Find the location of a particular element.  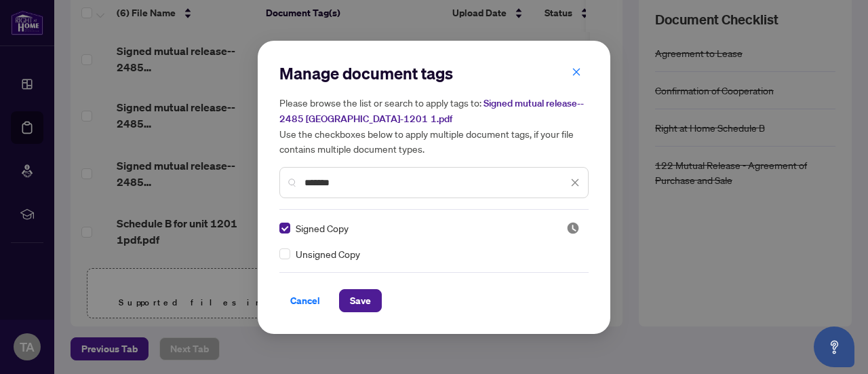

span: Save is located at coordinates (361, 301).